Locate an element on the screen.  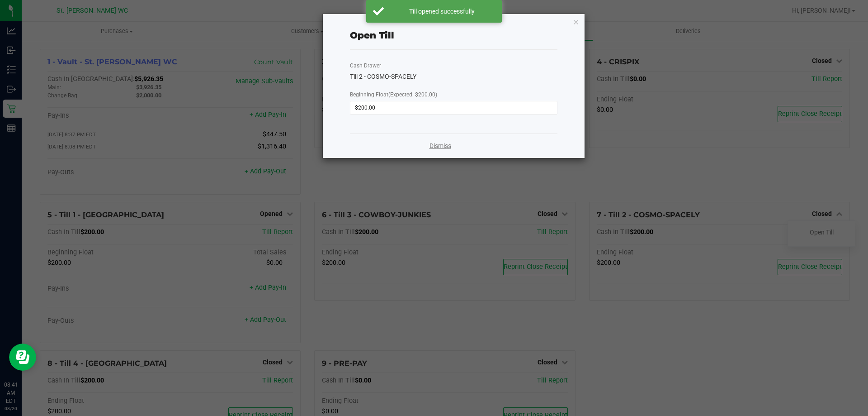
div: Till opened successfully is located at coordinates (441, 12).